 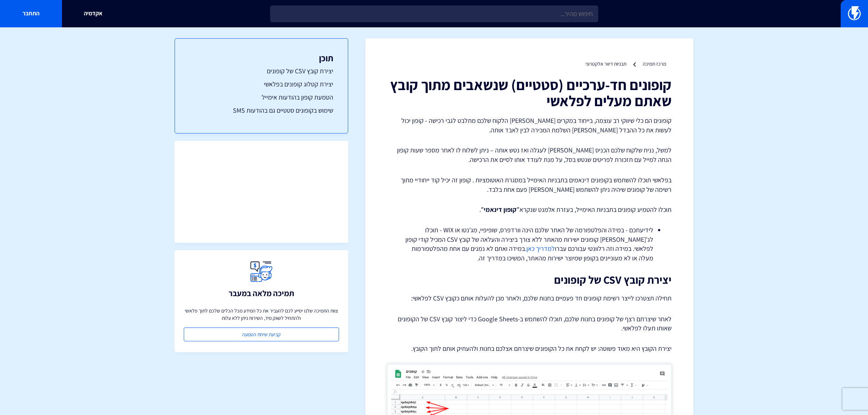 I want to click on a: למדריך כאן., so click(x=540, y=249).